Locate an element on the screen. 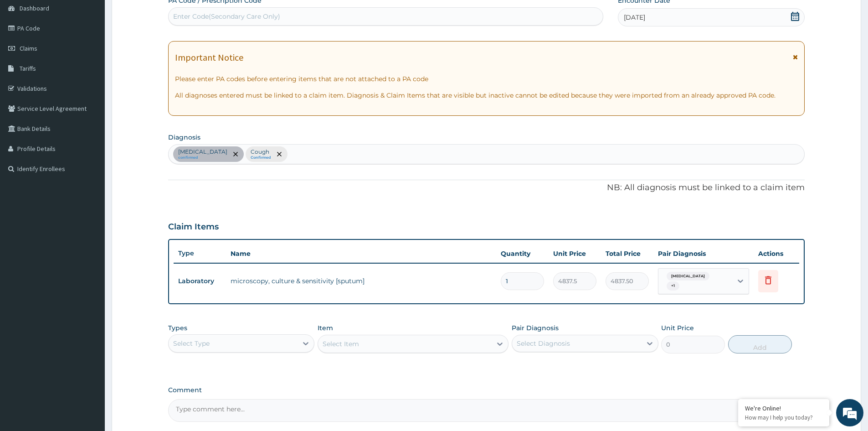 The image size is (868, 431). p: All diagnoses entered must be linked to a claim item. Diagnosis & Claim Items that are visible bu... is located at coordinates (487, 96).